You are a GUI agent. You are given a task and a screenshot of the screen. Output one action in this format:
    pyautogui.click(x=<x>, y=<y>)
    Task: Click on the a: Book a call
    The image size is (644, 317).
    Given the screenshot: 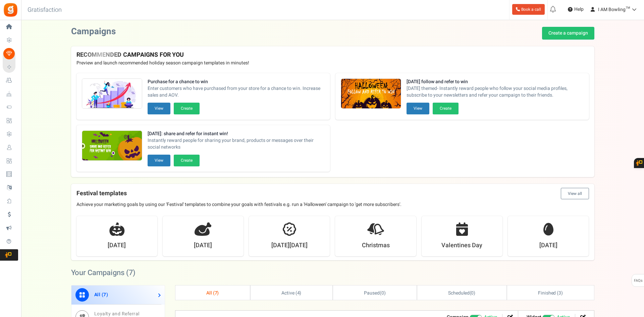 What is the action you would take?
    pyautogui.click(x=528, y=9)
    